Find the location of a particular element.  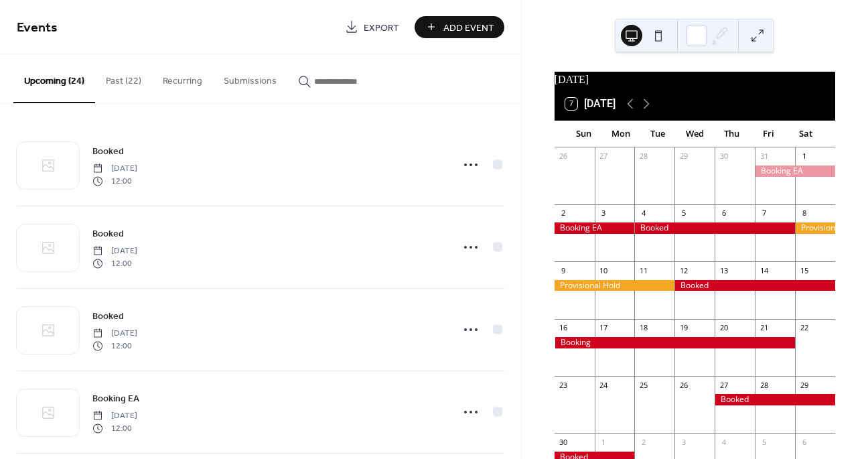

span: Export is located at coordinates (381, 27).